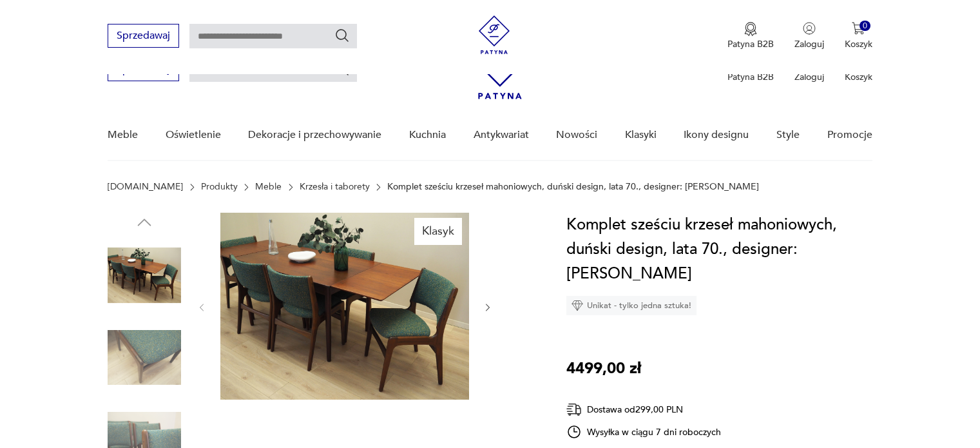 This screenshot has width=980, height=448. Describe the element at coordinates (438, 231) in the screenshot. I see `div: Klasyk` at that location.